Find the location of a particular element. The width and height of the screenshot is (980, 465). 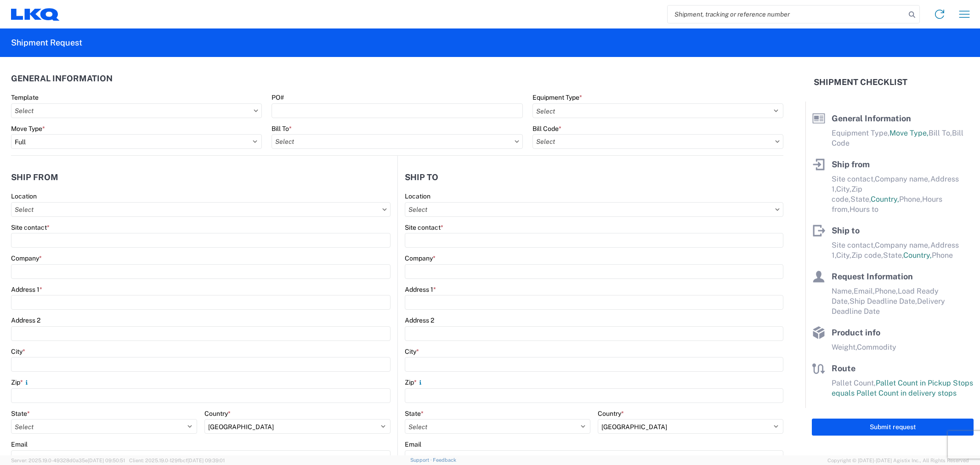

span: Ship Deadline Date, is located at coordinates (883, 301).